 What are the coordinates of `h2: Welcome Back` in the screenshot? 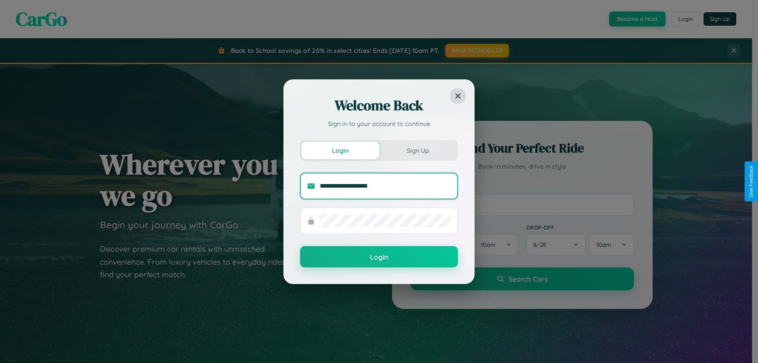 It's located at (379, 105).